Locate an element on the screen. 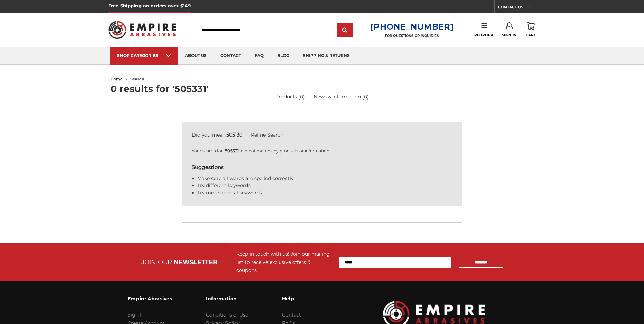 Image resolution: width=644 pixels, height=324 pixels. img: Empire Abrasives is located at coordinates (142, 30).